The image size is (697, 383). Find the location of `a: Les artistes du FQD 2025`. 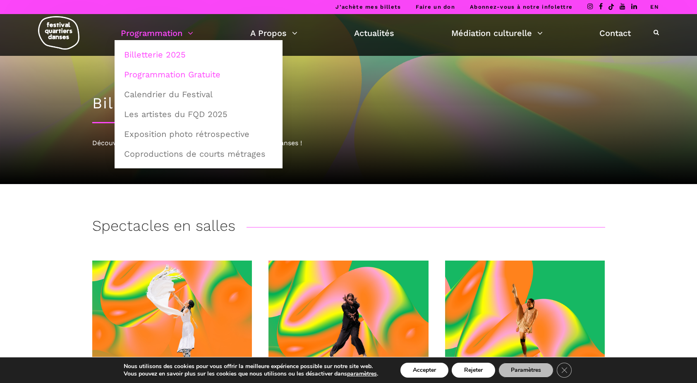

a: Les artistes du FQD 2025 is located at coordinates (199, 114).